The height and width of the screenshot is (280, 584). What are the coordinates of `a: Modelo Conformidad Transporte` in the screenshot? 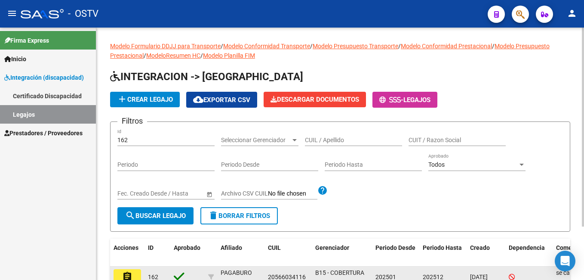 It's located at (267, 46).